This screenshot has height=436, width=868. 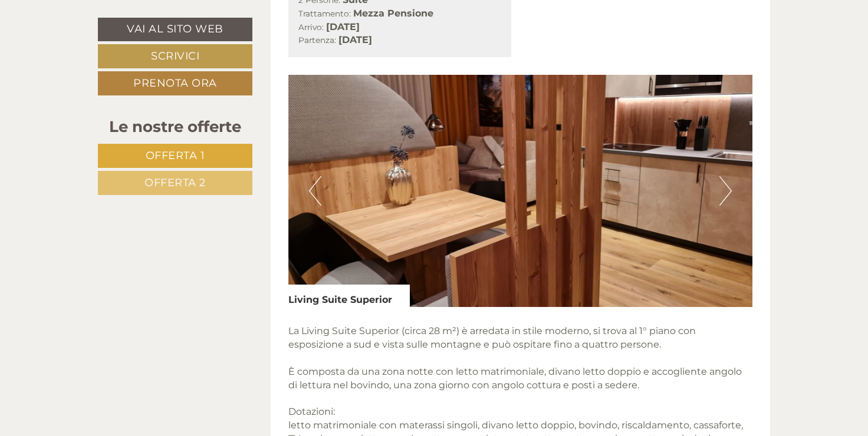 What do you see at coordinates (175, 126) in the screenshot?
I see `div: Le nostre offerte` at bounding box center [175, 126].